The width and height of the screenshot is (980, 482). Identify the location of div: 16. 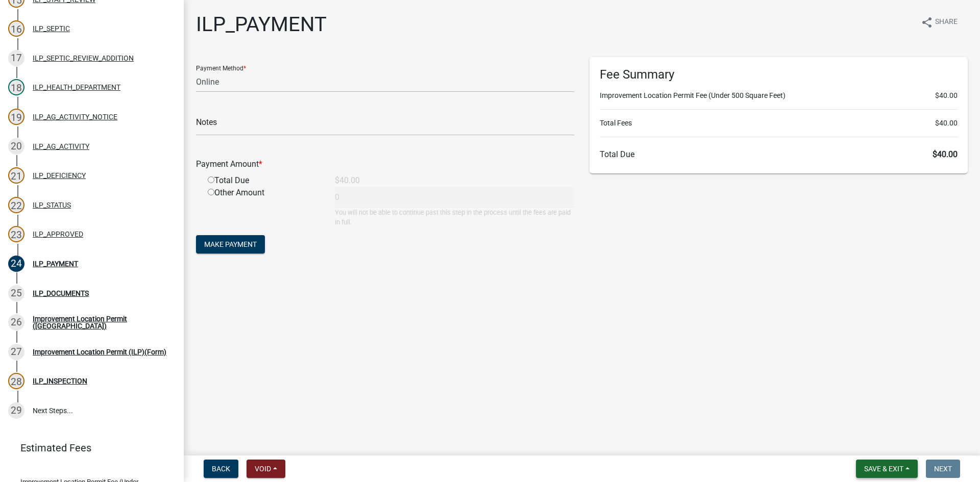
(16, 28).